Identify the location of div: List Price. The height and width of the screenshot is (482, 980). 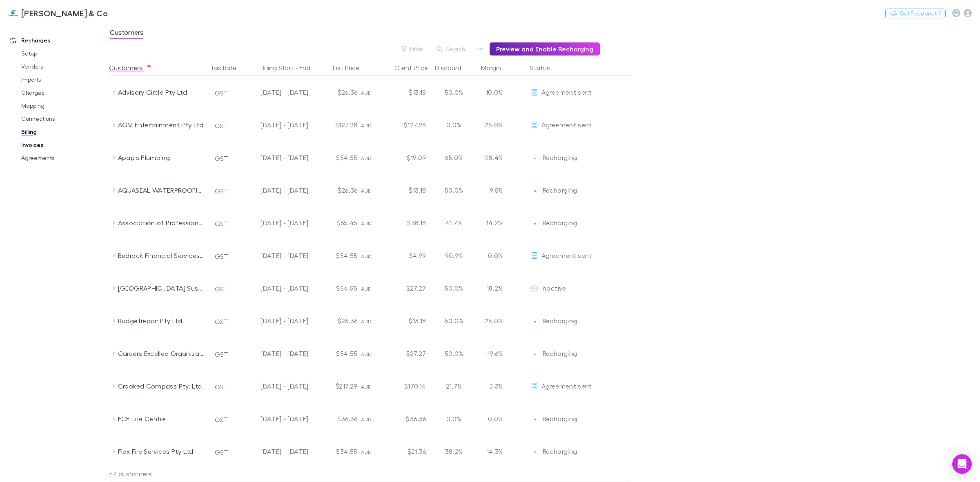
(351, 68).